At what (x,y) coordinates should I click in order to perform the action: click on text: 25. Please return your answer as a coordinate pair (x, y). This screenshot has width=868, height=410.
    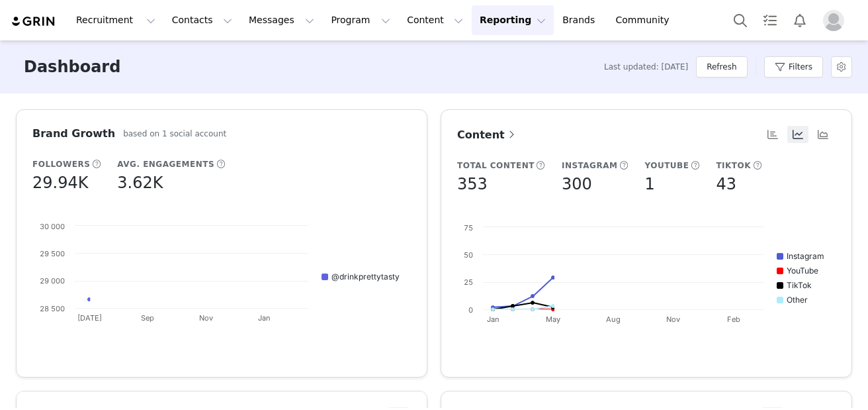
    Looking at the image, I should click on (468, 282).